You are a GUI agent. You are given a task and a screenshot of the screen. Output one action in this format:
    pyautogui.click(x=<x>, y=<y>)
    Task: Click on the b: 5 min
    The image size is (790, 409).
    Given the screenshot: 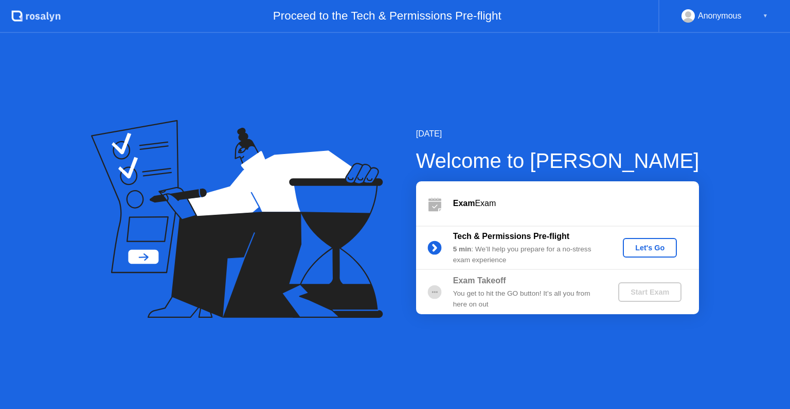 What is the action you would take?
    pyautogui.click(x=463, y=249)
    